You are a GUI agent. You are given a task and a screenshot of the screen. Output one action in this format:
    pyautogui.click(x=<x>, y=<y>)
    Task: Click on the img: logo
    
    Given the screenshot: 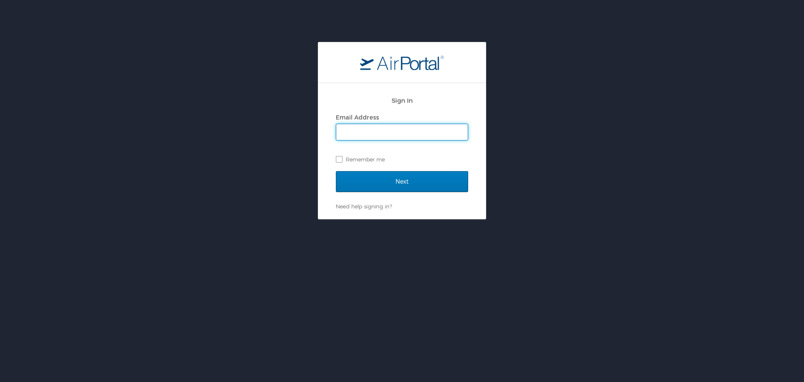 What is the action you would take?
    pyautogui.click(x=402, y=62)
    